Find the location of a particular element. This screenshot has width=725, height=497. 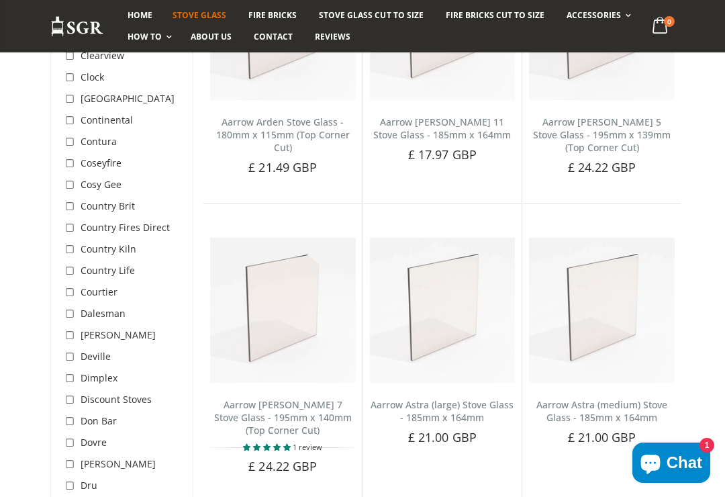

a: Contact is located at coordinates (273, 37).